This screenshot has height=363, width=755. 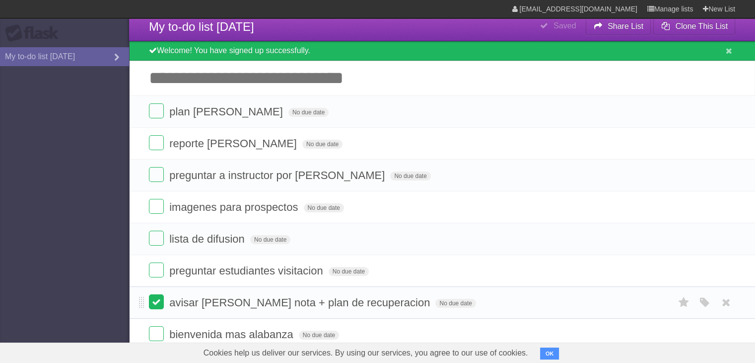 What do you see at coordinates (366, 353) in the screenshot?
I see `span: Cookies help us deliver our services. By using our services, you agree to our use of cookies.` at bounding box center [366, 353].